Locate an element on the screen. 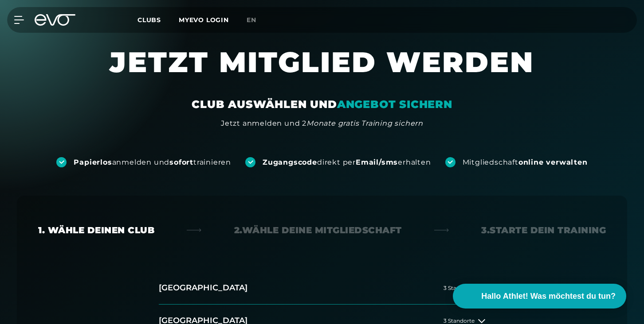 The image size is (644, 324). span: en is located at coordinates (251, 20).